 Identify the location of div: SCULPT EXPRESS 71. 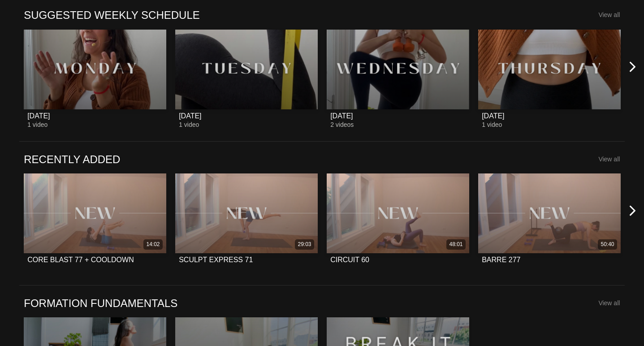
(216, 260).